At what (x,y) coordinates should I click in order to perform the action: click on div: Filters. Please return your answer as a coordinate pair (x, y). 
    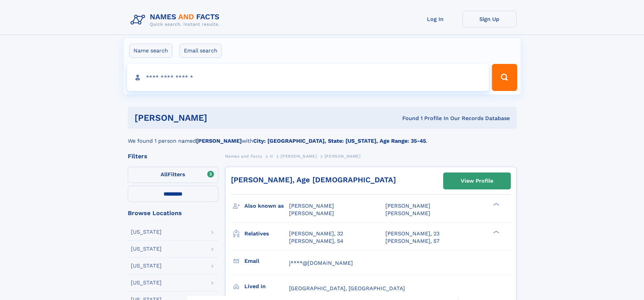
    Looking at the image, I should click on (173, 156).